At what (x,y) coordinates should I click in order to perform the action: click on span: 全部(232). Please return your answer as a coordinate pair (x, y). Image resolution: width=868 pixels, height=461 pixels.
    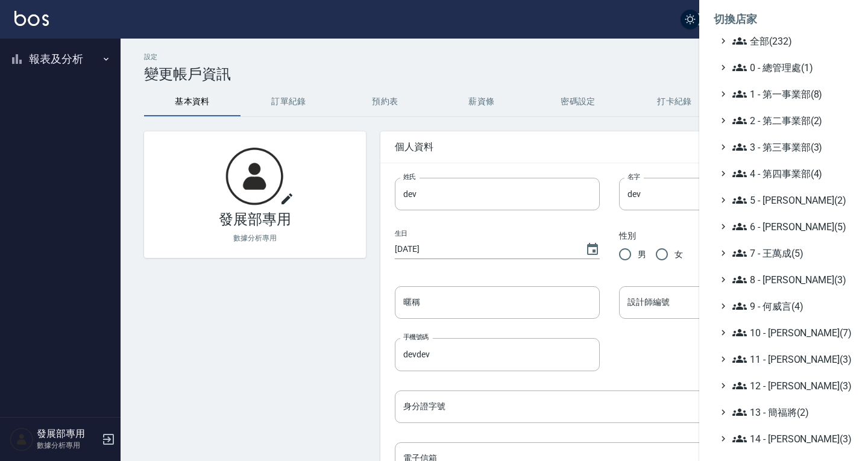
    Looking at the image, I should click on (790, 41).